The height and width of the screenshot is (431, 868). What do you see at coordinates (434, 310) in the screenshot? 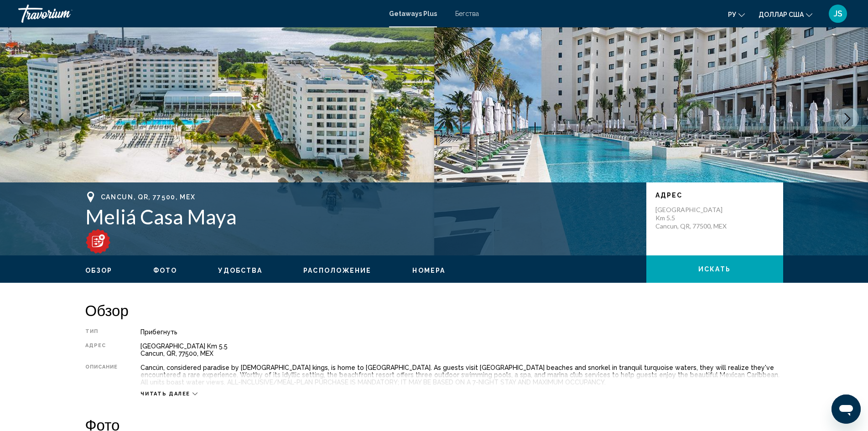
I see `h2: Обзор` at bounding box center [434, 310].